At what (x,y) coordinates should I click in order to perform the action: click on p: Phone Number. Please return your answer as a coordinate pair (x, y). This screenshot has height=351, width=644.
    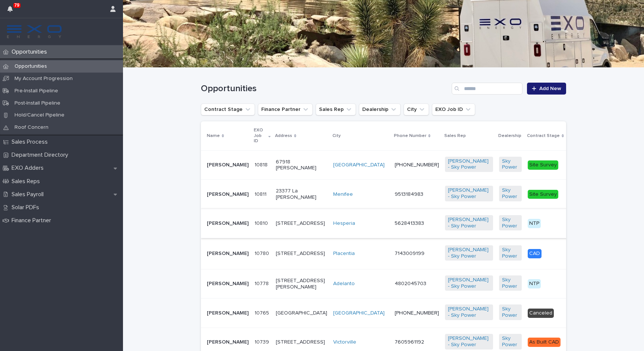
    Looking at the image, I should click on (410, 136).